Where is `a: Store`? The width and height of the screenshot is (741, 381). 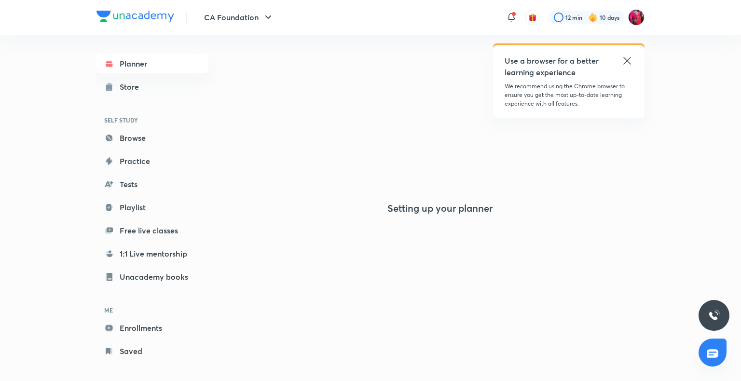
a: Store is located at coordinates (152, 87).